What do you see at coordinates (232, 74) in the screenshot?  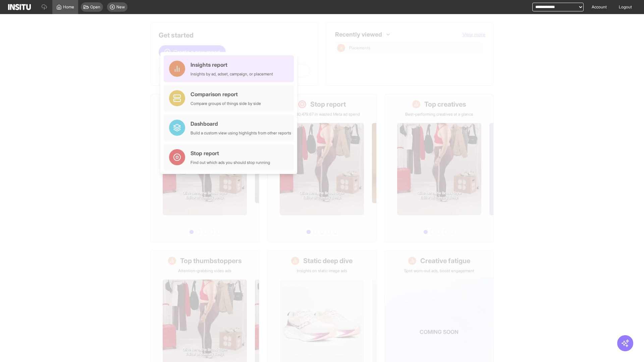 I see `div: Insights by ad, adset, campaign, or placement` at bounding box center [232, 74].